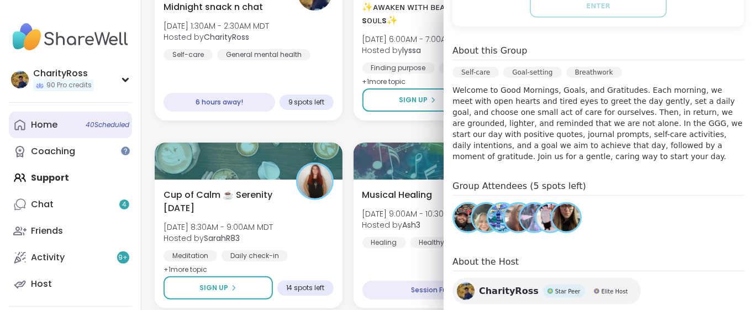  Describe the element at coordinates (70, 205) in the screenshot. I see `a: Chat4` at that location.